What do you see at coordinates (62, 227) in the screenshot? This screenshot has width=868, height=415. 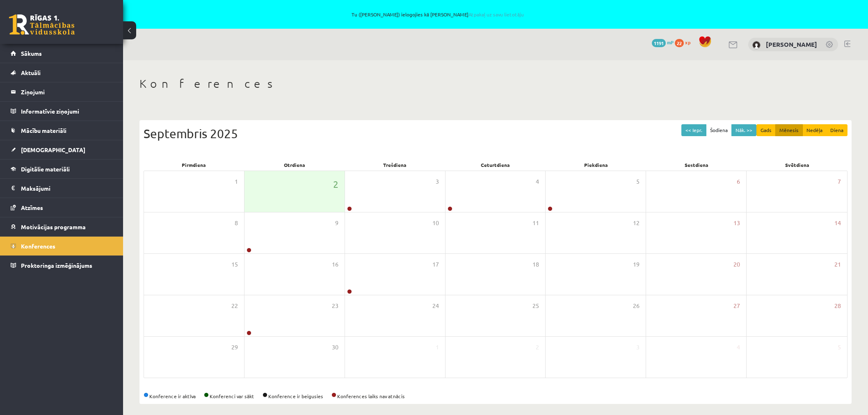 I see `a: Motivācijas programma` at bounding box center [62, 227].